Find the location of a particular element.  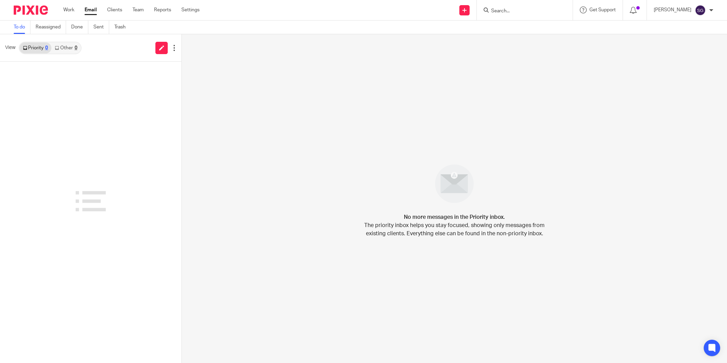

a: Reports is located at coordinates (162, 10).